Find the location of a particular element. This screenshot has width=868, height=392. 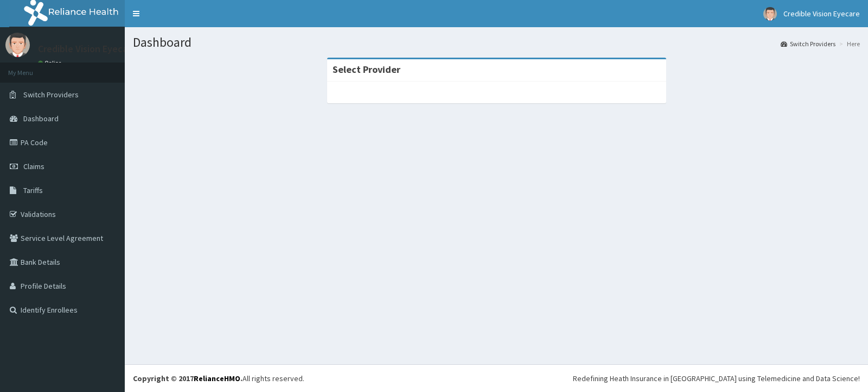

span: Tariffs is located at coordinates (33, 190).